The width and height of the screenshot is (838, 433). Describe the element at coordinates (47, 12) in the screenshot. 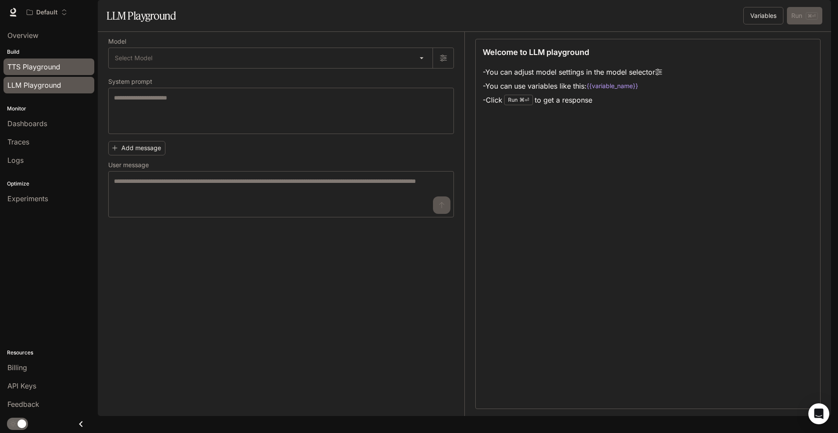

I see `p: Default` at that location.